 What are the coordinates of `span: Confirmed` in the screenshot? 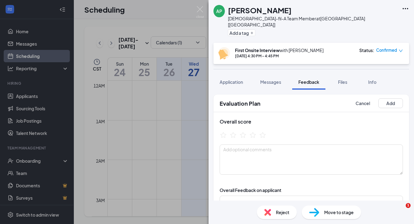 It's located at (387, 50).